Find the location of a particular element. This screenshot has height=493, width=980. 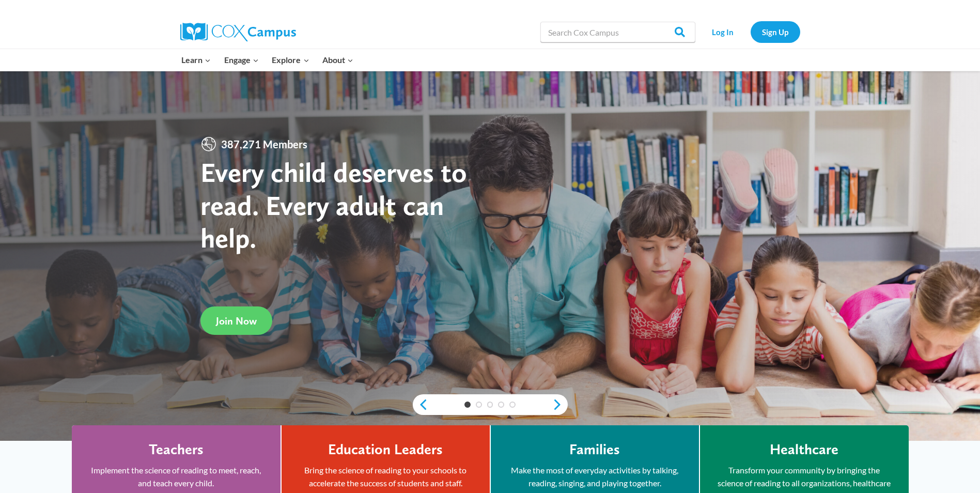

a: 1 is located at coordinates (467, 405).